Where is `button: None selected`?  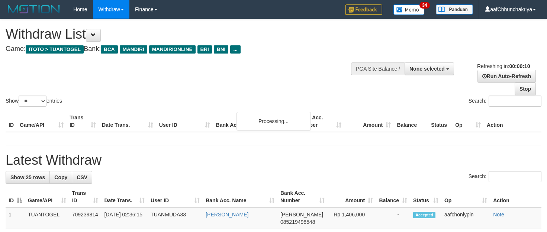 button: None selected is located at coordinates (429, 69).